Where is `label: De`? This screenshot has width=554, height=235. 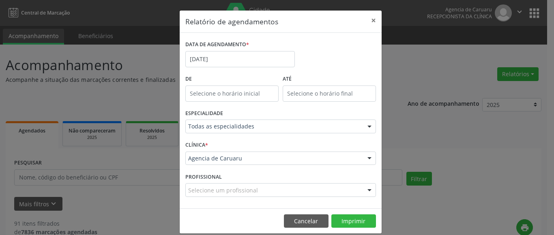 label: De is located at coordinates (232, 79).